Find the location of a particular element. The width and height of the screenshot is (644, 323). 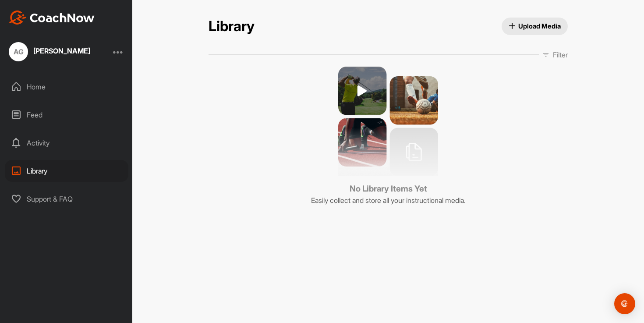

h3: No Library Items Yet is located at coordinates (388, 189).